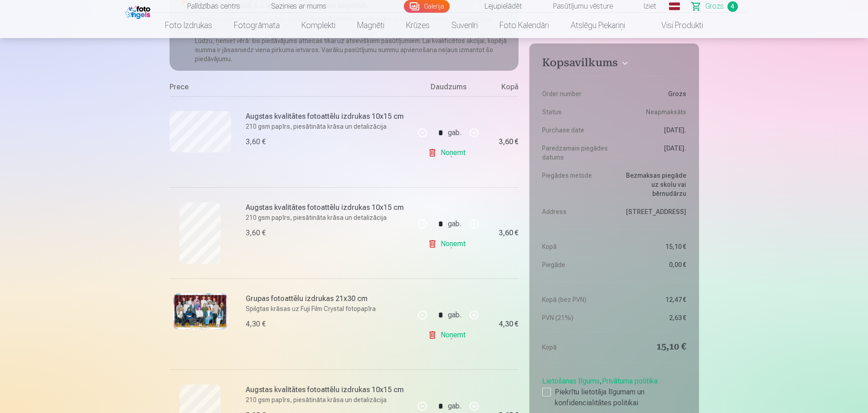  I want to click on dt: Order number, so click(576, 94).